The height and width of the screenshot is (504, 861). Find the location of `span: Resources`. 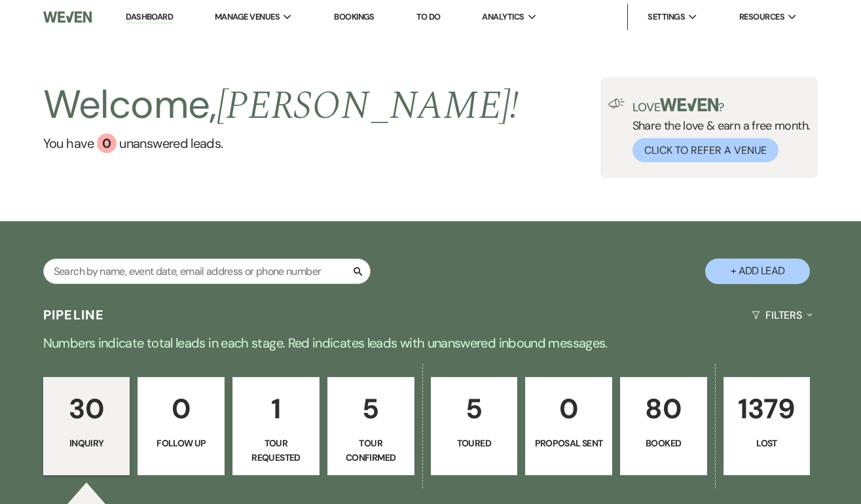

span: Resources is located at coordinates (762, 17).